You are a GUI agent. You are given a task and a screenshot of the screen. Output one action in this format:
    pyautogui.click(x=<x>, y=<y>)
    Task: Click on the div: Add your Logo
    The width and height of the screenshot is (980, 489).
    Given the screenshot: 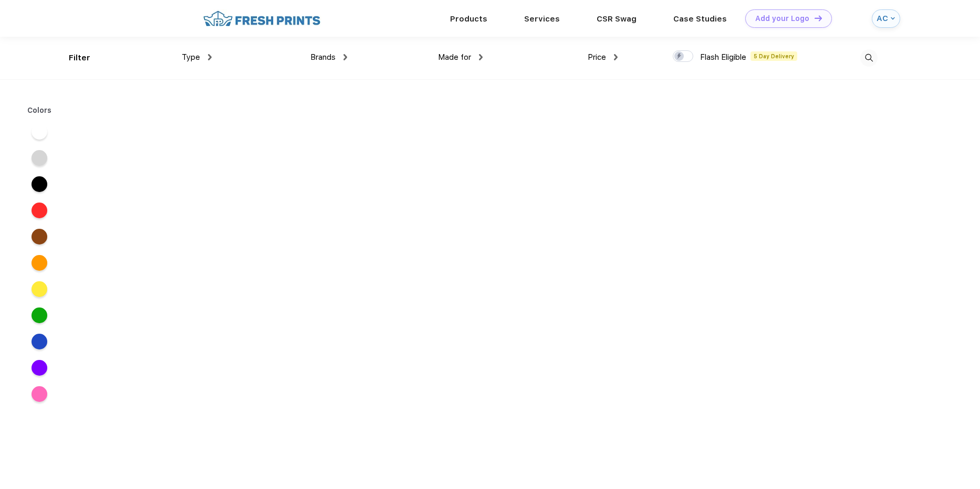 What is the action you would take?
    pyautogui.click(x=782, y=18)
    